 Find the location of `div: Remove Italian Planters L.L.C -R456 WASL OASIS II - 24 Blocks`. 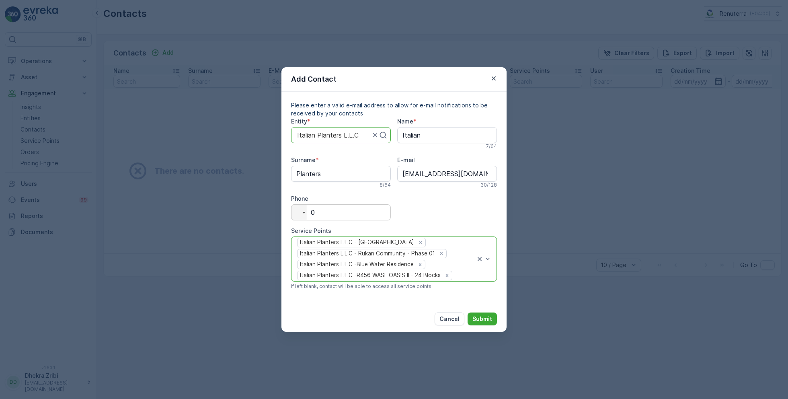

div: Remove Italian Planters L.L.C -R456 WASL OASIS II - 24 Blocks is located at coordinates (447, 276).